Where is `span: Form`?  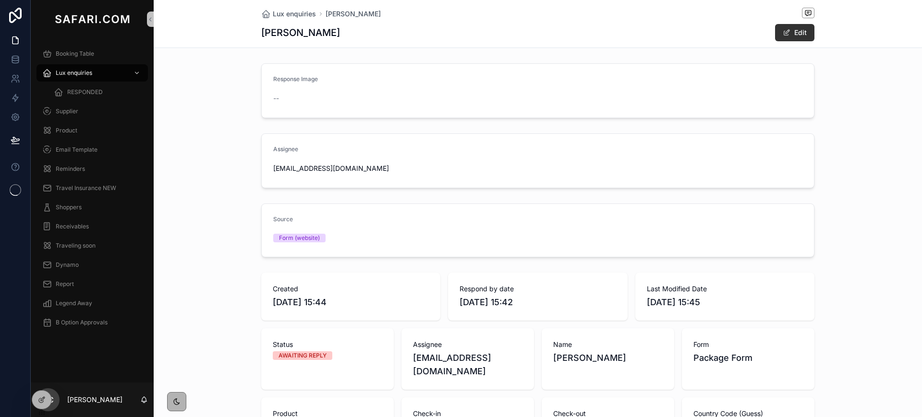 span: Form is located at coordinates (748, 345).